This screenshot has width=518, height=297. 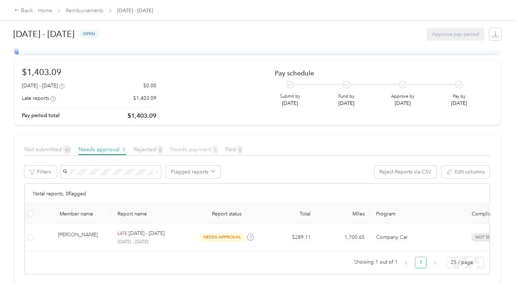 I want to click on p: Approve by, so click(x=403, y=97).